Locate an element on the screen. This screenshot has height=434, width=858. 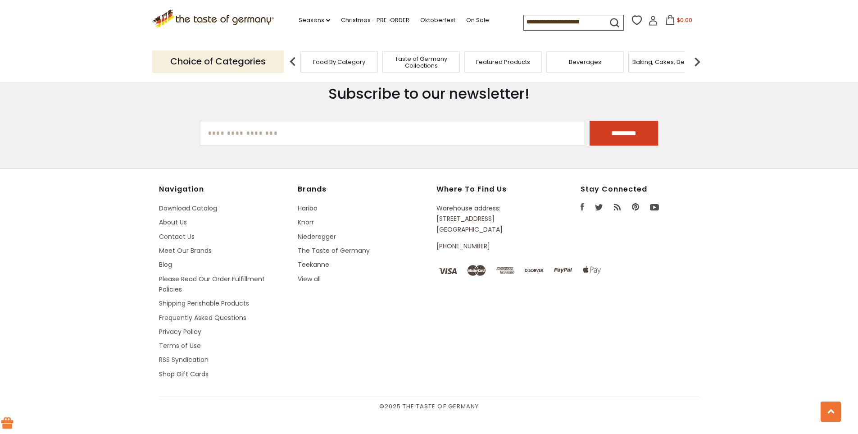
a: Niederegger is located at coordinates (317, 236).